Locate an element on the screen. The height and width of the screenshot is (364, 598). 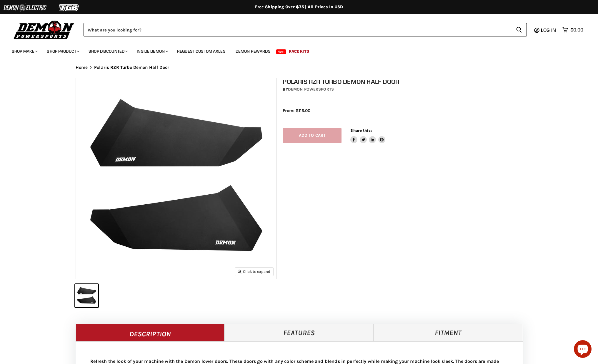
input: Search is located at coordinates (297, 30).